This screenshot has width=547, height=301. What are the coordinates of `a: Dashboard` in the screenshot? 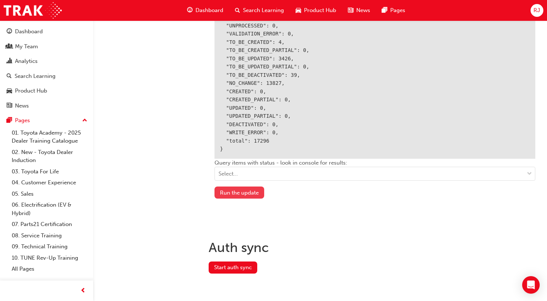 It's located at (46, 31).